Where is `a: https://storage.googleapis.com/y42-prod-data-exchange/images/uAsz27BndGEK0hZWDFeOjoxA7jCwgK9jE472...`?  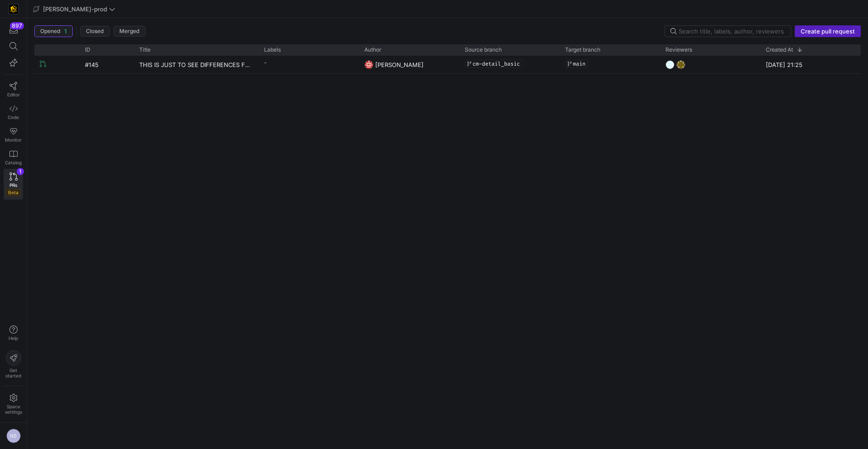
a: https://storage.googleapis.com/y42-prod-data-exchange/images/uAsz27BndGEK0hZWDFeOjoxA7jCwgK9jE472... is located at coordinates (13, 9).